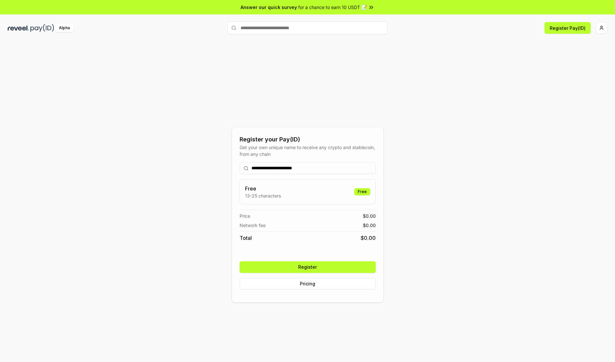 This screenshot has height=362, width=615. I want to click on span: Answer our quick survey, so click(269, 7).